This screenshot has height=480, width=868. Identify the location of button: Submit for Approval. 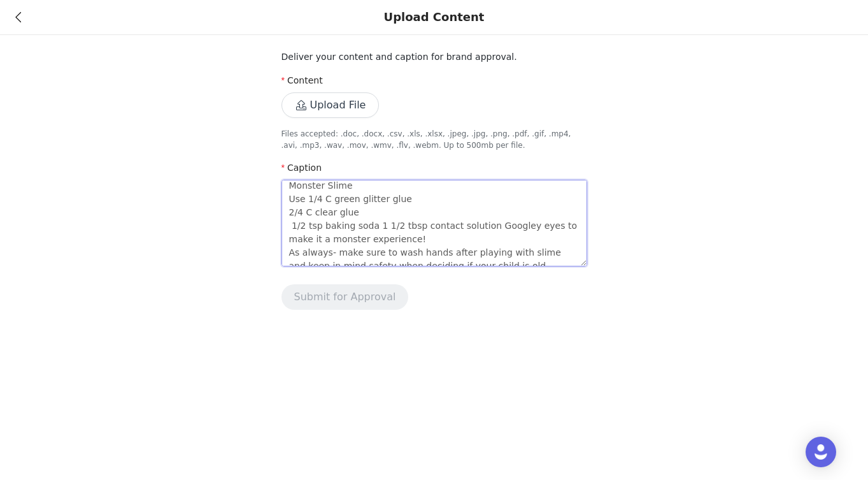
(345, 297).